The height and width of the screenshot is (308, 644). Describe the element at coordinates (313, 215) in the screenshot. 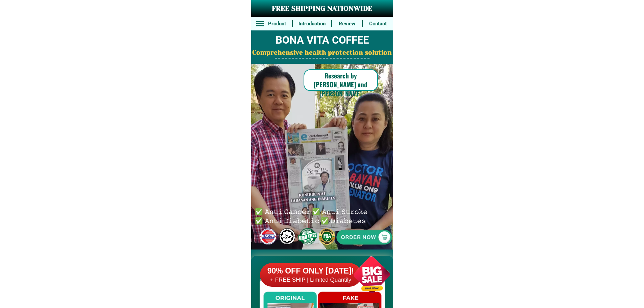

I see `h6: ✅ 𝙰𝚗𝚝𝚒 𝙲𝚊𝚗𝚌𝚎𝚛 ✅ 𝙰𝚗𝚝𝚒 𝚂𝚝𝚛𝚘𝚔𝚎 ✅ 𝙰𝚗𝚝𝚒 𝙳𝚒𝚊𝚋𝚎𝚝𝚒𝚌 ✅ 𝙳𝚒𝚊𝚋𝚎𝚝𝚎𝚜` at that location.